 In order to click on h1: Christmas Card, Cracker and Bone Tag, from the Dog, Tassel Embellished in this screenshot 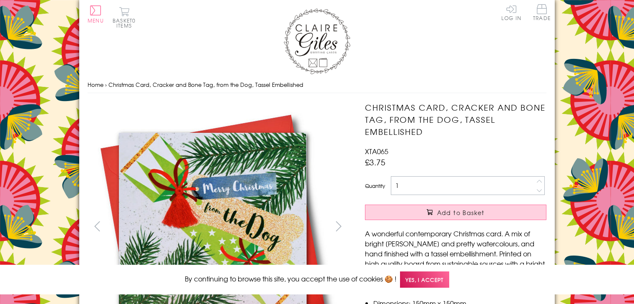, I will do `click(455, 119)`.